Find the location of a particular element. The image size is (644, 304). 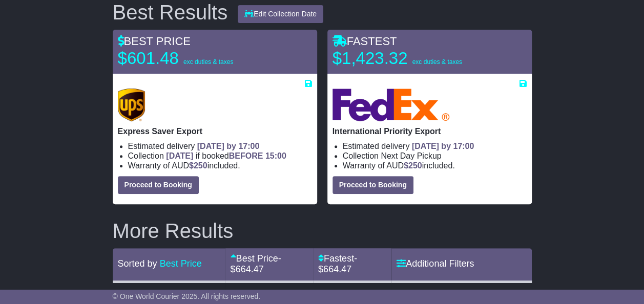

p: International Priority Export is located at coordinates (429, 131).